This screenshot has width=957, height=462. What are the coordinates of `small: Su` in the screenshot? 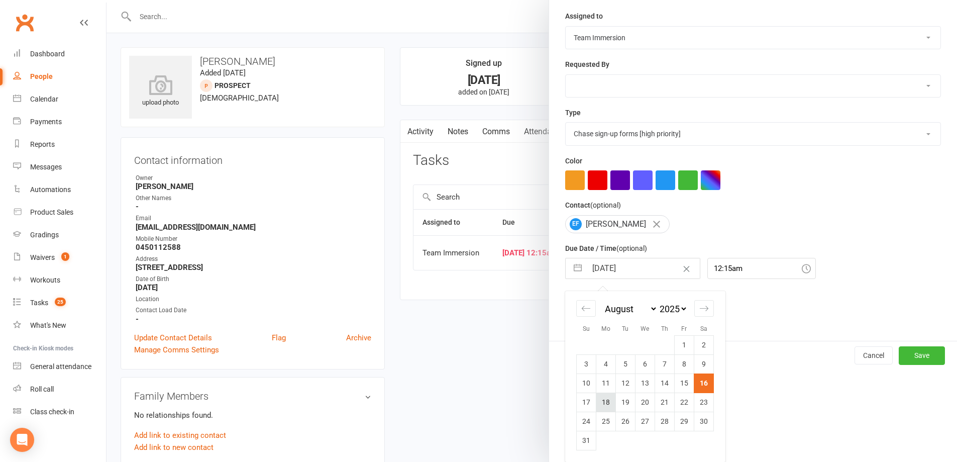 It's located at (586, 329).